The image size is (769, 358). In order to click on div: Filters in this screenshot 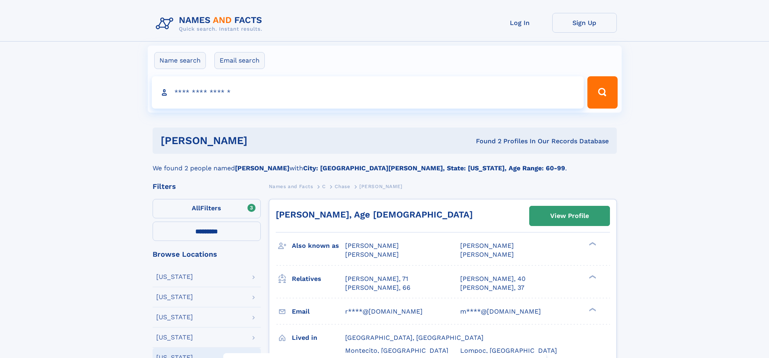, I will do `click(207, 187)`.